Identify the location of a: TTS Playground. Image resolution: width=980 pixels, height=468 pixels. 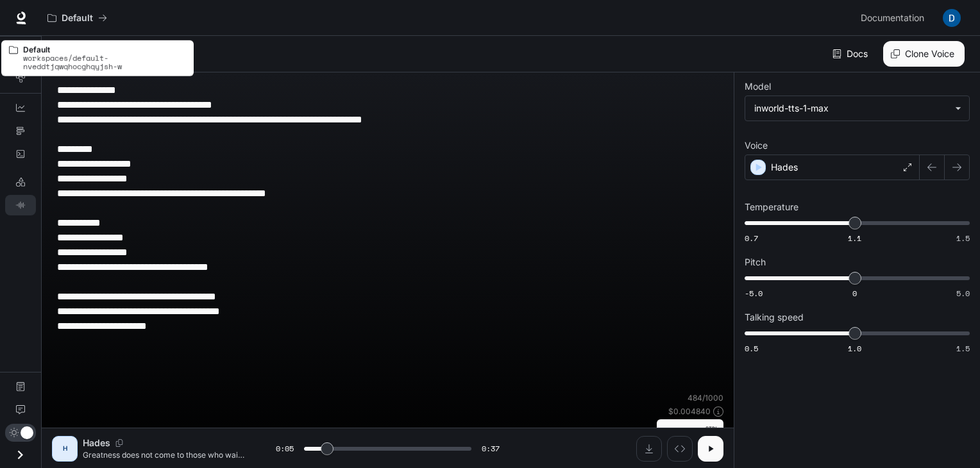
(21, 205).